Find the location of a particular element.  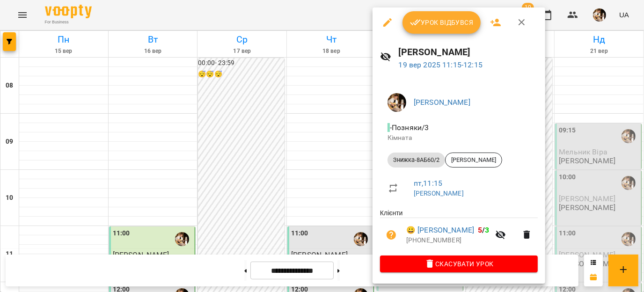

p: Кімната is located at coordinates (459, 138).